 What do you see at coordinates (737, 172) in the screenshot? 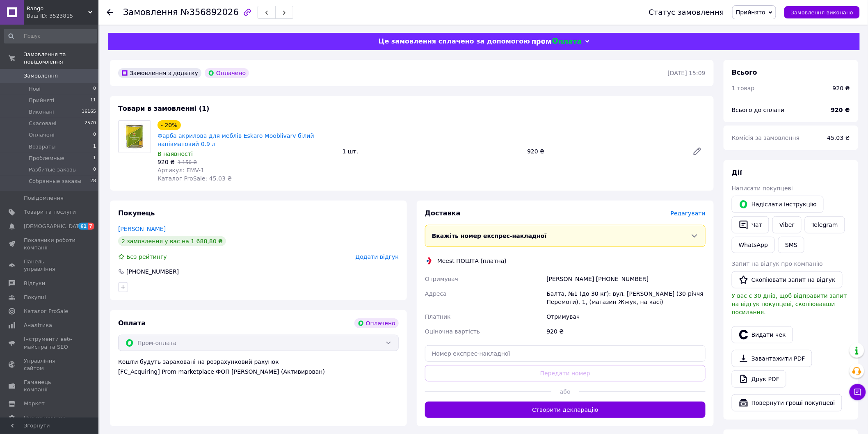
I see `span: Дії` at bounding box center [737, 172].